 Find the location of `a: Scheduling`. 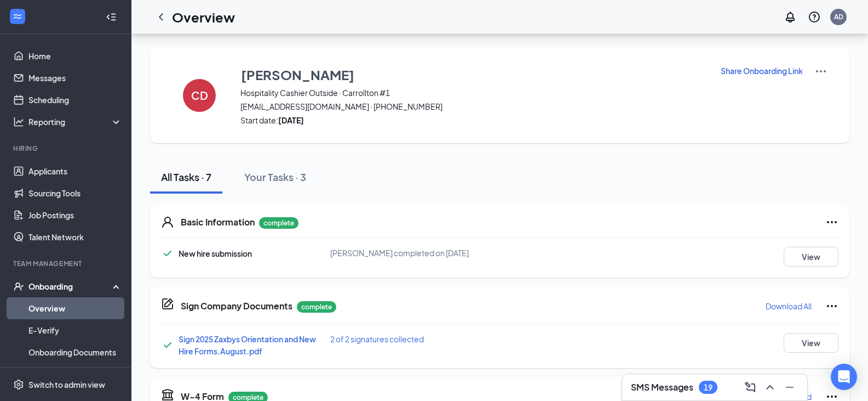

a: Scheduling is located at coordinates (75, 100).